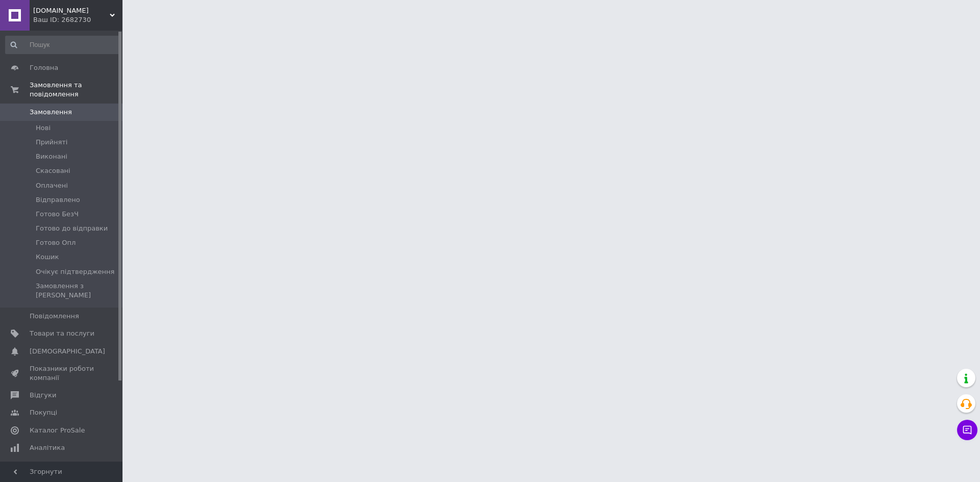 The width and height of the screenshot is (980, 482). I want to click on span: Відгуки, so click(43, 395).